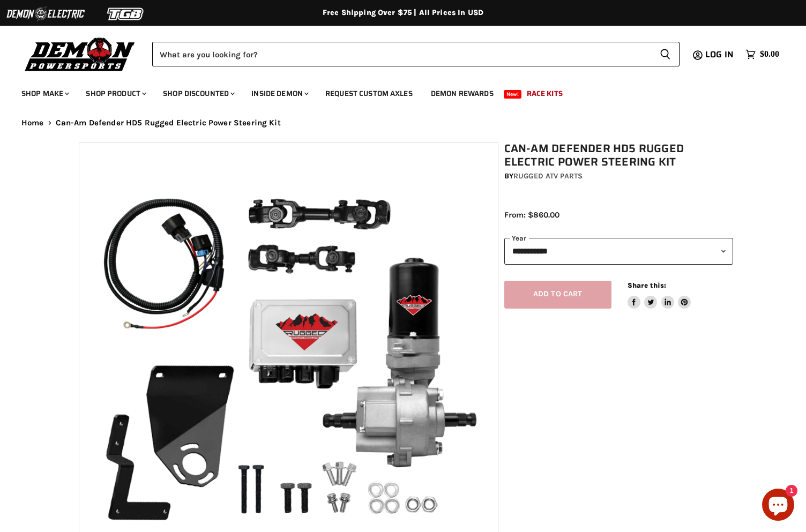 Image resolution: width=806 pixels, height=532 pixels. What do you see at coordinates (665, 54) in the screenshot?
I see `button: Search` at bounding box center [665, 54].